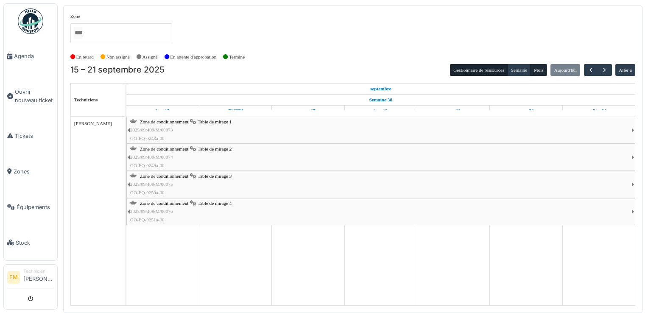  Describe the element at coordinates (147, 138) in the screenshot. I see `span: GO-EQ-0248a-00` at that location.